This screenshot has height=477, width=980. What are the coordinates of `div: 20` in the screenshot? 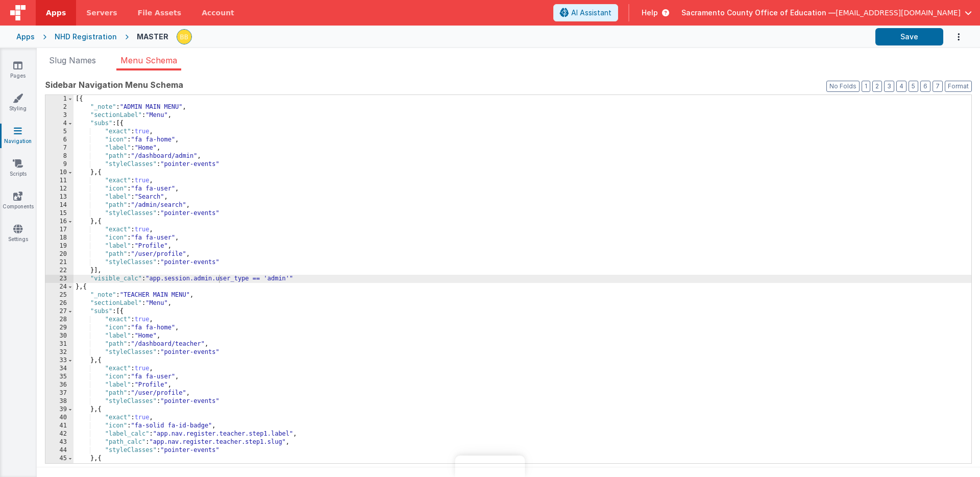 It's located at (59, 254).